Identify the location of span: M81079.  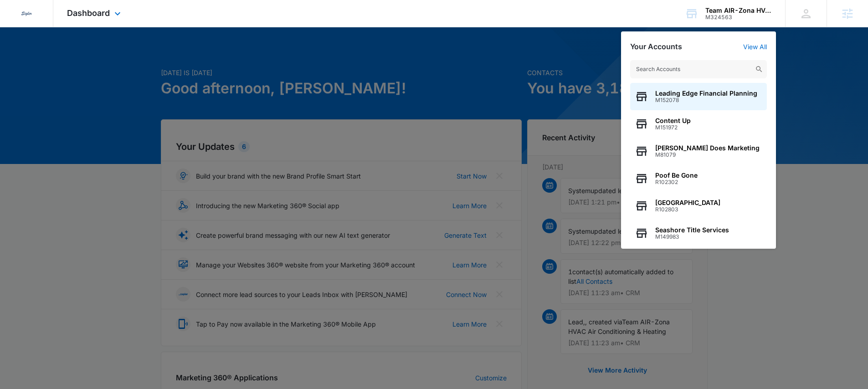
(707, 155).